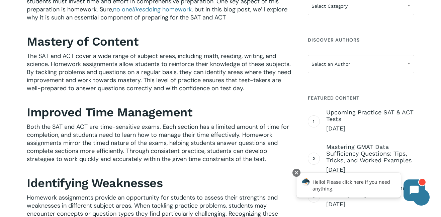 This screenshot has height=217, width=441. I want to click on a: no onelikesdoing homework, so click(152, 9).